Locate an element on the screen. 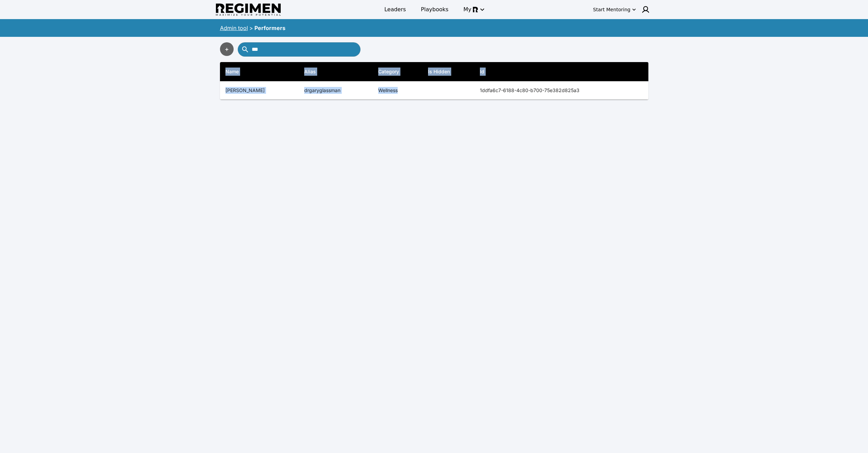 The image size is (868, 453). th: Id is located at coordinates (561, 71).